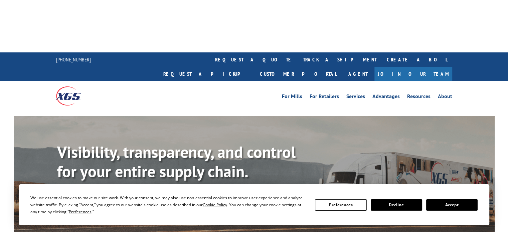  I want to click on a: Customer Portal, so click(298, 74).